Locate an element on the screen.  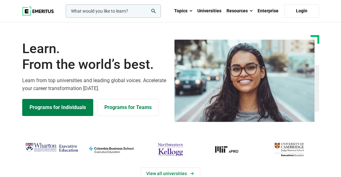
a: columbia-business-school is located at coordinates (111, 150).